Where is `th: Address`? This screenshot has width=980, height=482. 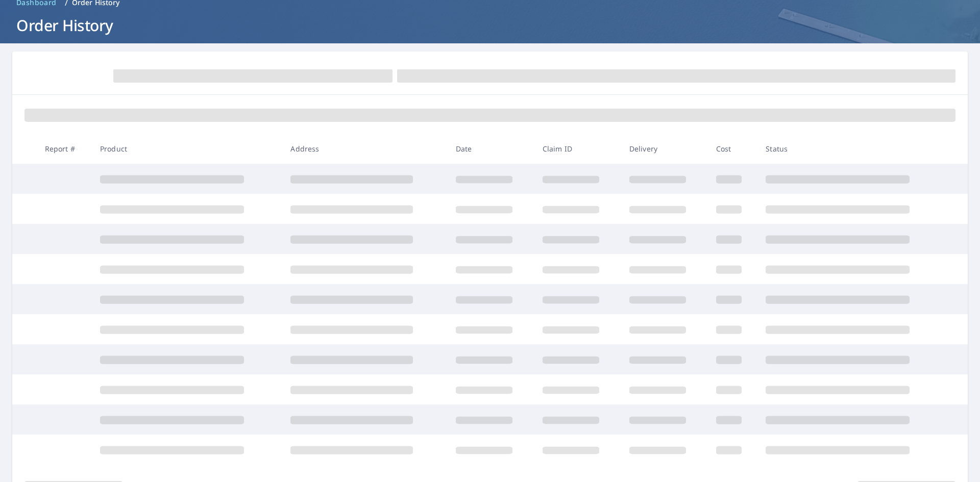 th: Address is located at coordinates (364, 149).